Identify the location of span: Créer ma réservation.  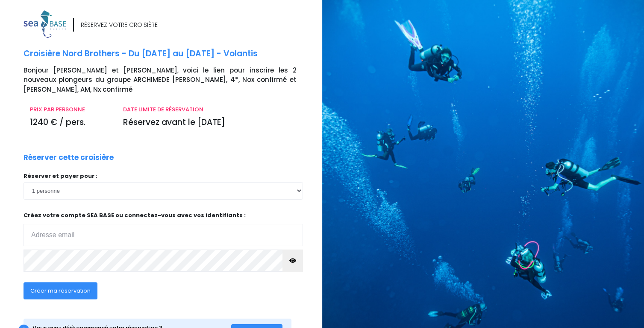
(60, 291).